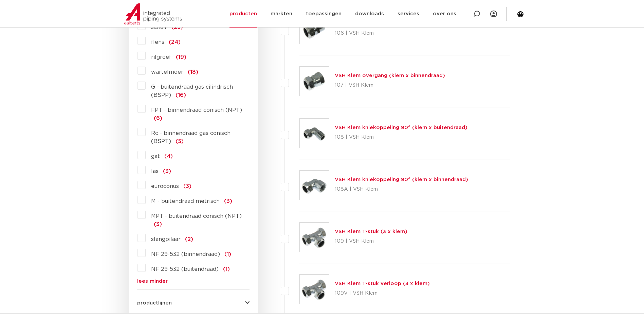  What do you see at coordinates (167, 72) in the screenshot?
I see `span: wartelmoer` at bounding box center [167, 72].